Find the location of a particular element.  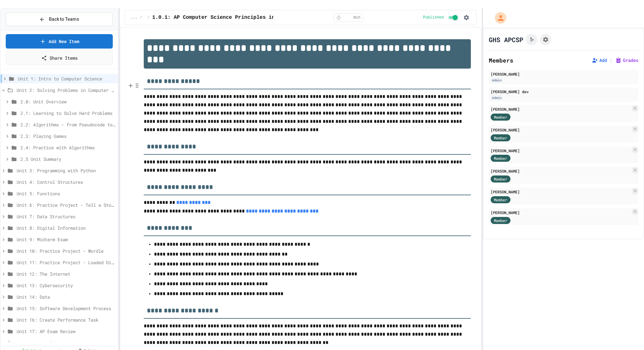

span: Unit 9: Midterm Exam is located at coordinates (66, 239).